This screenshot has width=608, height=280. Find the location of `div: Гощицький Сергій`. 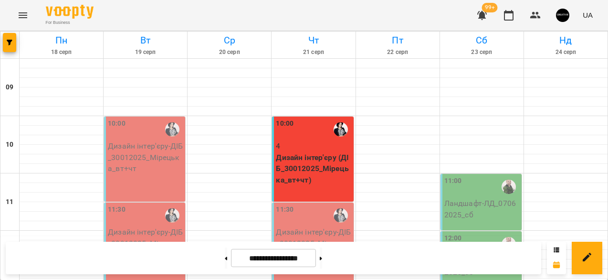

div: Гощицький Сергій is located at coordinates (509, 187).